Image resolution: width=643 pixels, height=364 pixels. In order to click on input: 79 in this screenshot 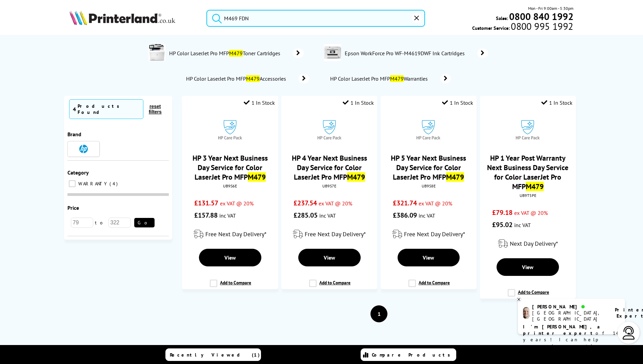, I will do `click(82, 223)`.